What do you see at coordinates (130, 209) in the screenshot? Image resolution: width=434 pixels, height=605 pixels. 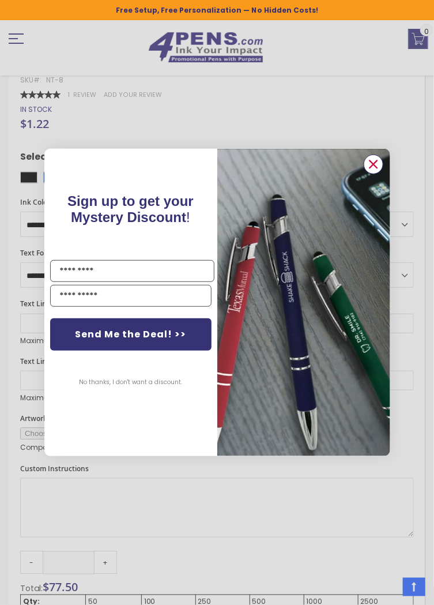 I see `span: Sign up to get your Mystery Discount` at bounding box center [130, 209].